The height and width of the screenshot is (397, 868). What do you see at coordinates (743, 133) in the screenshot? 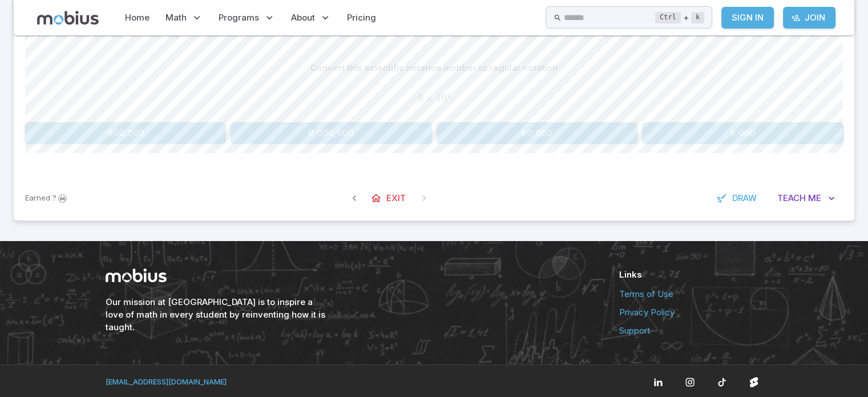
I see `button: 9,000` at bounding box center [743, 133].